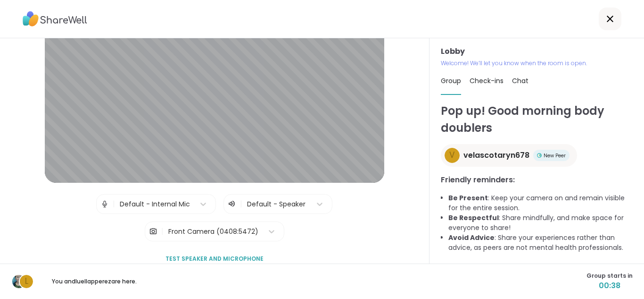 The image size is (644, 299). What do you see at coordinates (153, 231) in the screenshot?
I see `img: Camera` at bounding box center [153, 231].